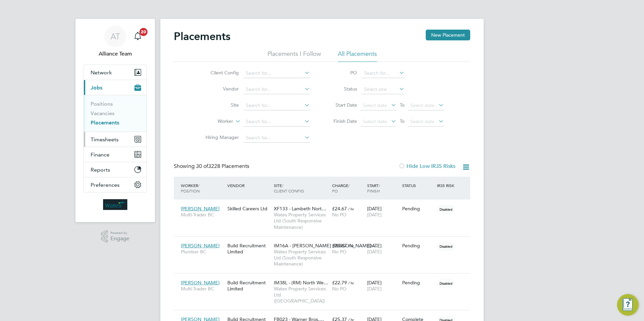 This screenshot has height=321, width=644. What do you see at coordinates (115, 236) in the screenshot?
I see `a: Powered byEngage` at bounding box center [115, 236].